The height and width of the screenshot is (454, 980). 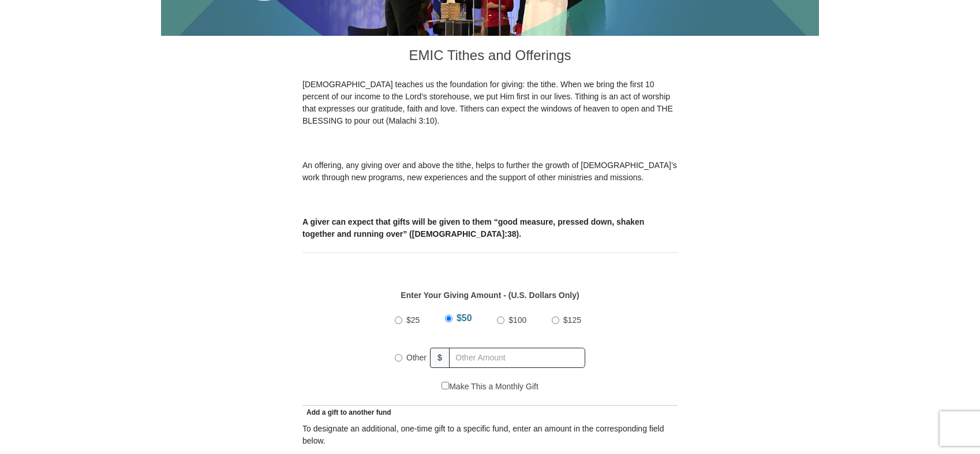 What do you see at coordinates (572, 320) in the screenshot?
I see `span: $125` at bounding box center [572, 320].